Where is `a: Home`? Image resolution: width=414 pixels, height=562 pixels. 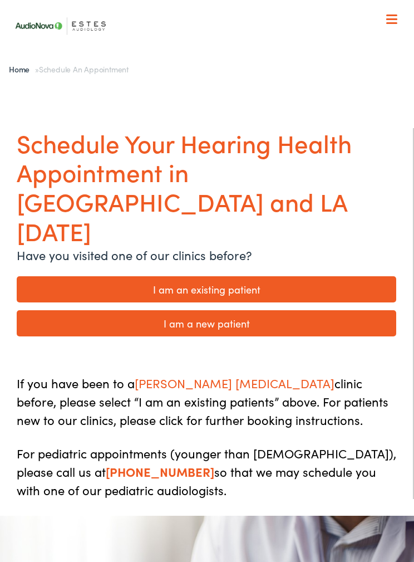
a: Home is located at coordinates (22, 69).